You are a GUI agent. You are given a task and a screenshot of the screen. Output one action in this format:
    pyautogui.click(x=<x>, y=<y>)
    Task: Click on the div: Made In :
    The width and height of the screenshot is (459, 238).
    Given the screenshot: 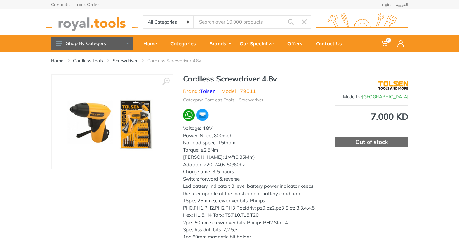 What is the action you would take?
    pyautogui.click(x=372, y=97)
    